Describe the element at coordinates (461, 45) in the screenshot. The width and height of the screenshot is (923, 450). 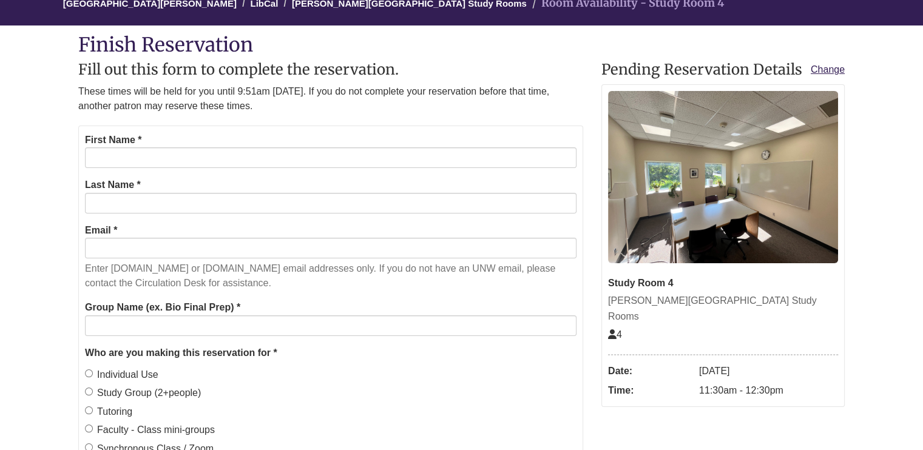
I see `h1: Finish Reservation` at that location.